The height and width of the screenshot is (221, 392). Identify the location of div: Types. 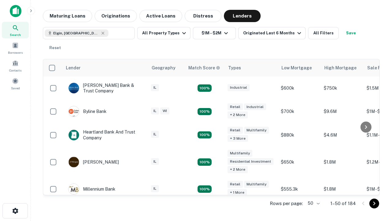
(235, 68).